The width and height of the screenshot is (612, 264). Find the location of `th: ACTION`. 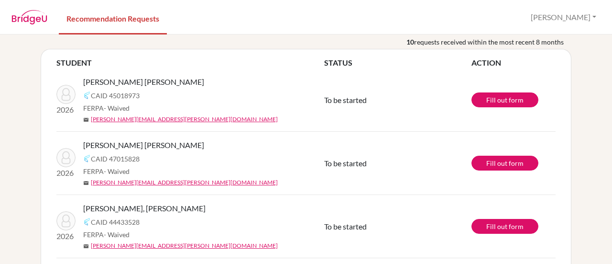

th: ACTION is located at coordinates (514, 63).